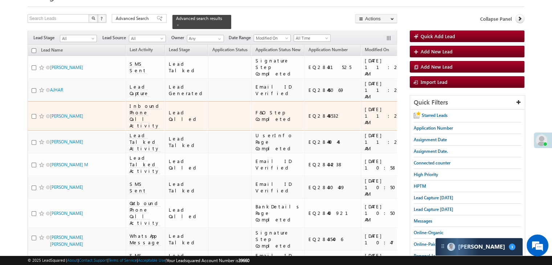  What do you see at coordinates (333, 90) in the screenshot?
I see `div: EQ28445069` at bounding box center [333, 90].